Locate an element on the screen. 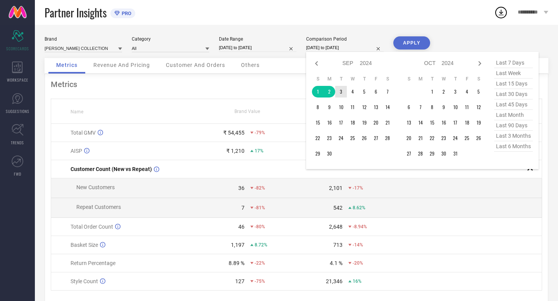 This screenshot has height=301, width=558. span: last week is located at coordinates (513, 73).